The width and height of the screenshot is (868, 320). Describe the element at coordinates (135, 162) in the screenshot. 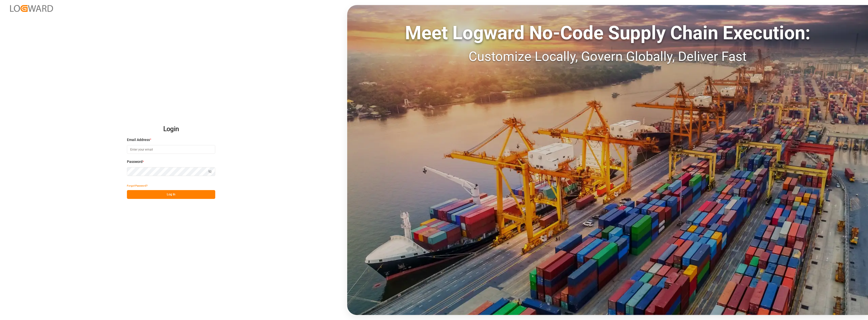

I see `span: Password` at that location.